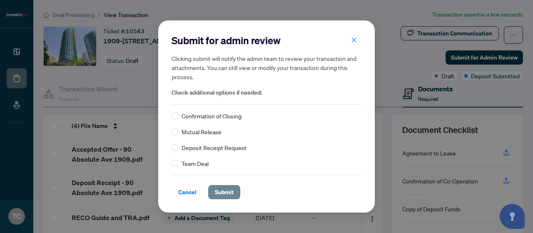 The width and height of the screenshot is (533, 233). I want to click on span: Cancel, so click(187, 192).